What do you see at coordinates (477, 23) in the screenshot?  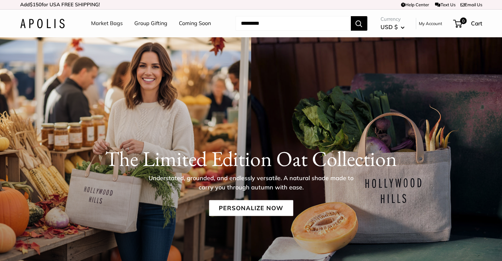 I see `span: Cart` at bounding box center [477, 23].